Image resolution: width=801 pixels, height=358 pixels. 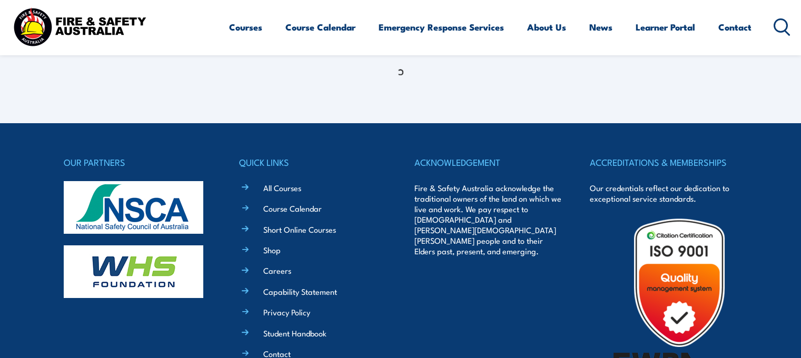 I want to click on a: News, so click(x=601, y=27).